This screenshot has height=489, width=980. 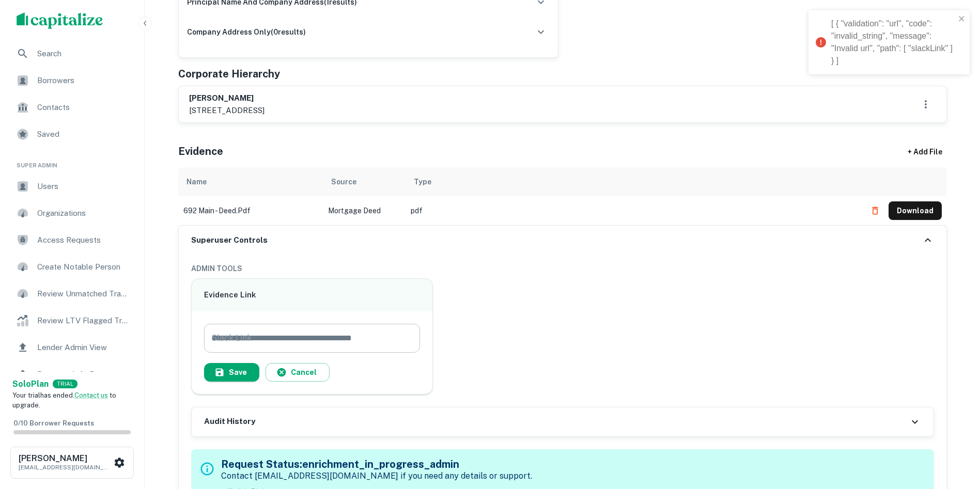 I want to click on span: Review LTV Flagged Transactions, so click(x=83, y=321).